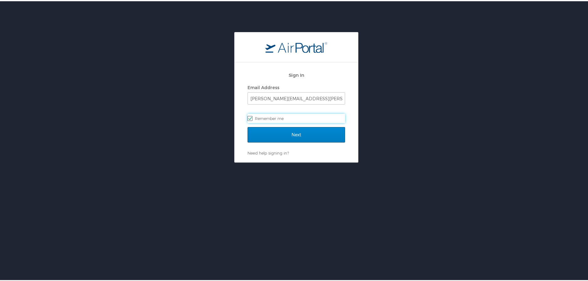 Image resolution: width=588 pixels, height=281 pixels. I want to click on label: Email Address, so click(263, 86).